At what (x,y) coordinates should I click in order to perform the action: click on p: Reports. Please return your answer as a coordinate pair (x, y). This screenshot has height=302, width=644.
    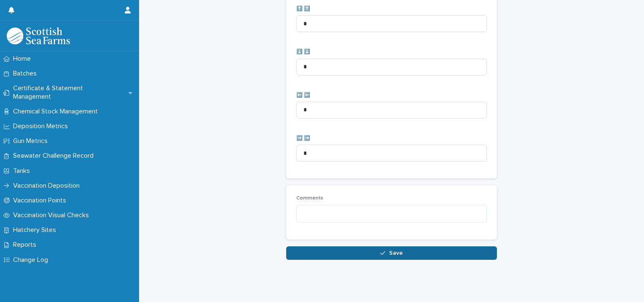
    Looking at the image, I should click on (26, 244).